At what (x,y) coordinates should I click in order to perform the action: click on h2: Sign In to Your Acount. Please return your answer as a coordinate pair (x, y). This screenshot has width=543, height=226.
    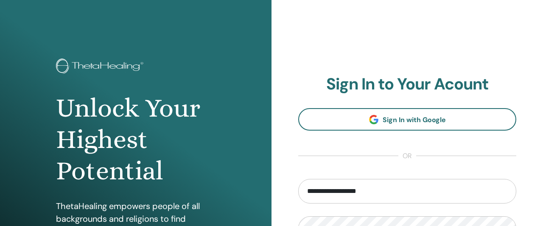
    Looking at the image, I should click on (407, 84).